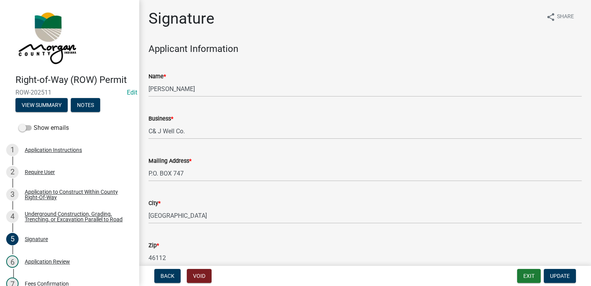  What do you see at coordinates (41, 105) in the screenshot?
I see `wm-modal-confirm: Summary` at bounding box center [41, 105].